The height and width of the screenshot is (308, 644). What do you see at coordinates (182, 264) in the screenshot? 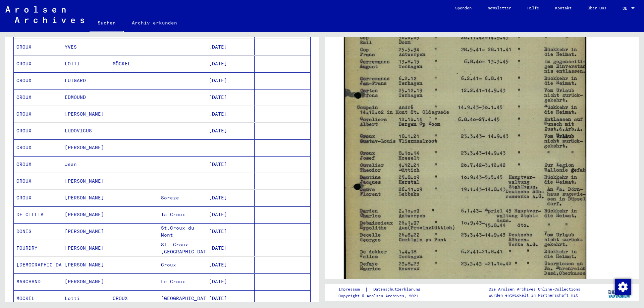
I see `mat-cell: Croux` at bounding box center [182, 264].